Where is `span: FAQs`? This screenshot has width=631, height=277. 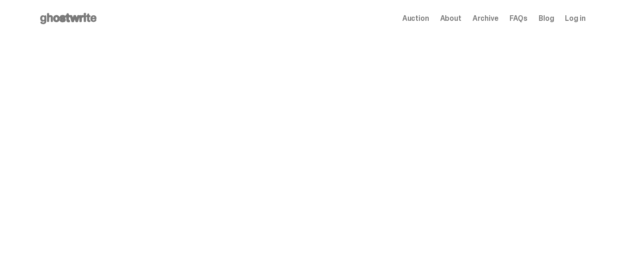 span: FAQs is located at coordinates (518, 18).